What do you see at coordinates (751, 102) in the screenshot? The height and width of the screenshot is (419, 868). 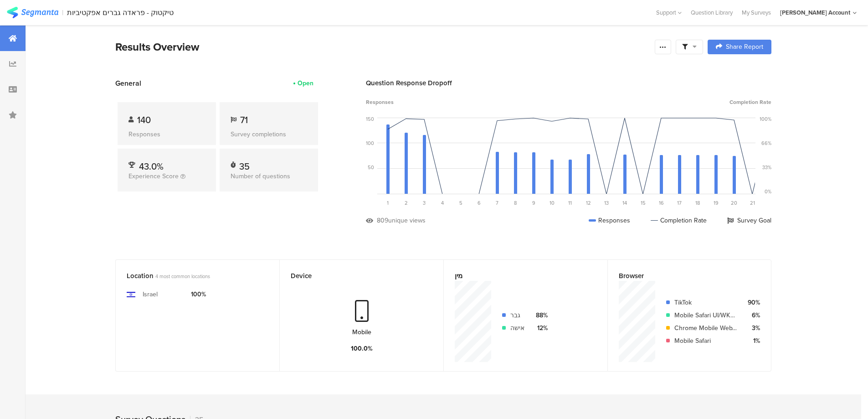 I see `span: Completion Rate` at bounding box center [751, 102].